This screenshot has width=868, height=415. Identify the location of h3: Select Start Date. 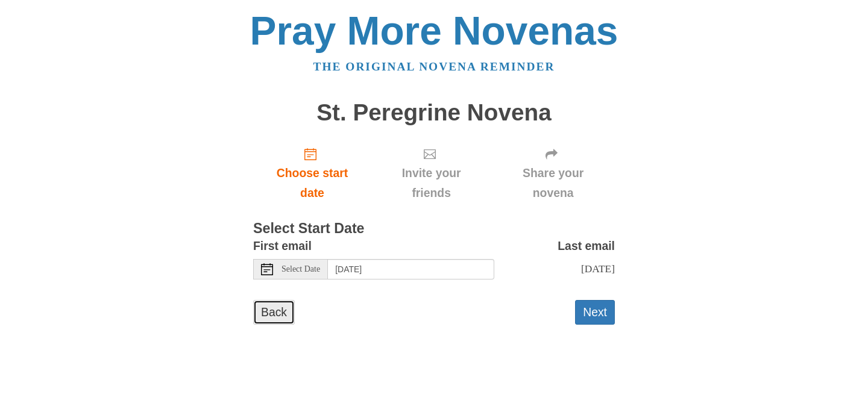
(434, 229).